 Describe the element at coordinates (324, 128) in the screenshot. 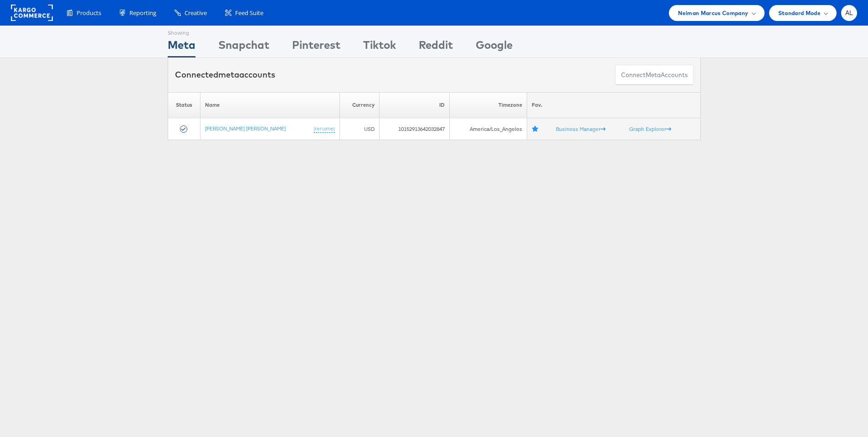

I see `a: (rename)` at that location.